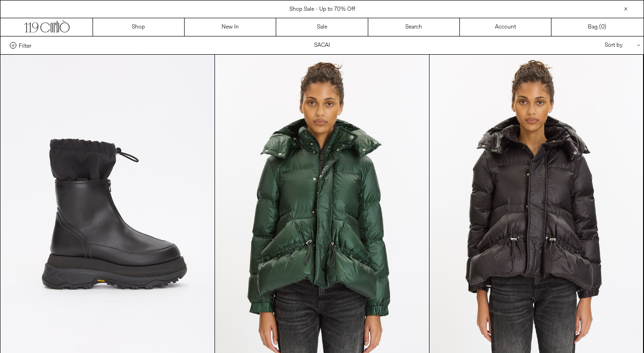  What do you see at coordinates (25, 46) in the screenshot?
I see `span: Filter` at bounding box center [25, 46].